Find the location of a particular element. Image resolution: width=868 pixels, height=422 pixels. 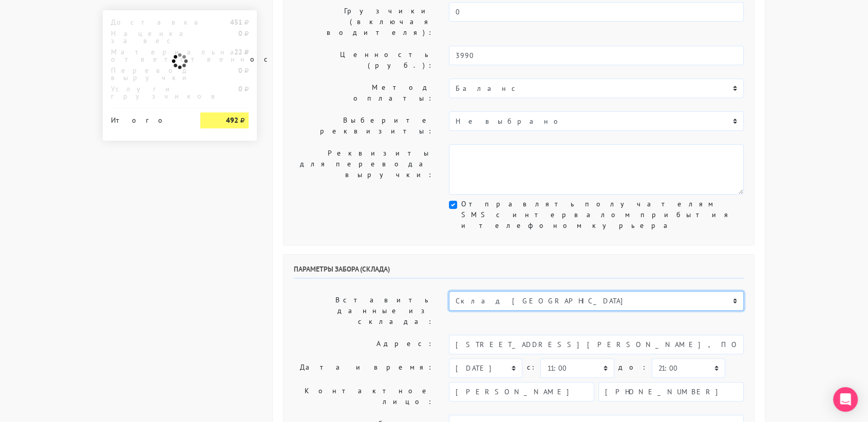

label: Адрес: is located at coordinates (364, 344).